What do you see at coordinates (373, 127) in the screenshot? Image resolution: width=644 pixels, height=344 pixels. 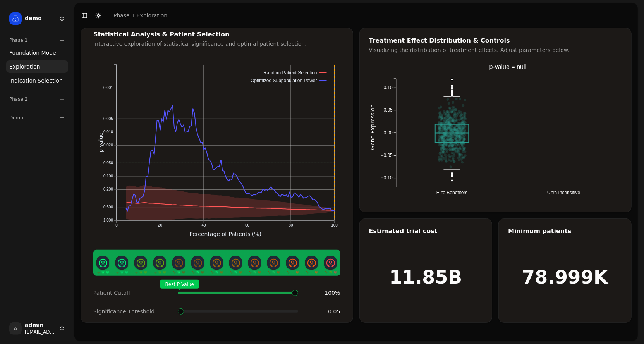 I see `text: Gene Expression` at bounding box center [373, 127].